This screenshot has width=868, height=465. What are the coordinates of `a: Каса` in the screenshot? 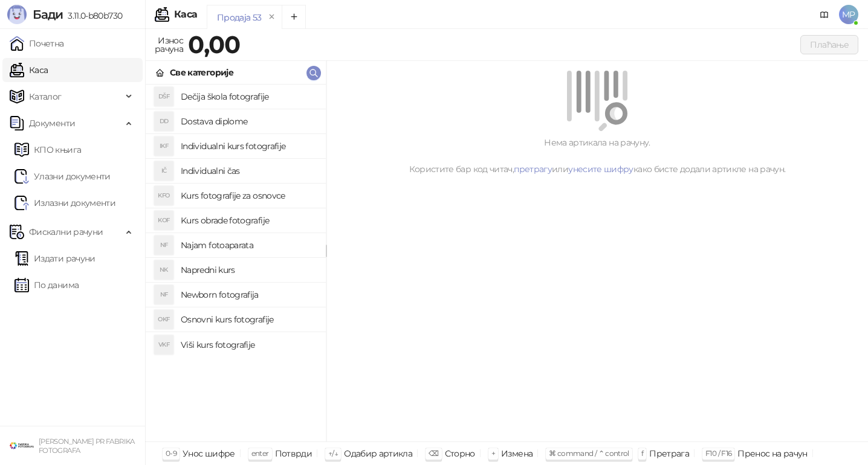 It's located at (28, 70).